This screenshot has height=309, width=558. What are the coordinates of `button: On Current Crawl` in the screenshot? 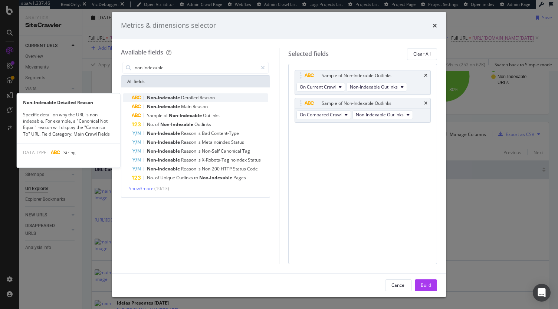 It's located at (321, 87).